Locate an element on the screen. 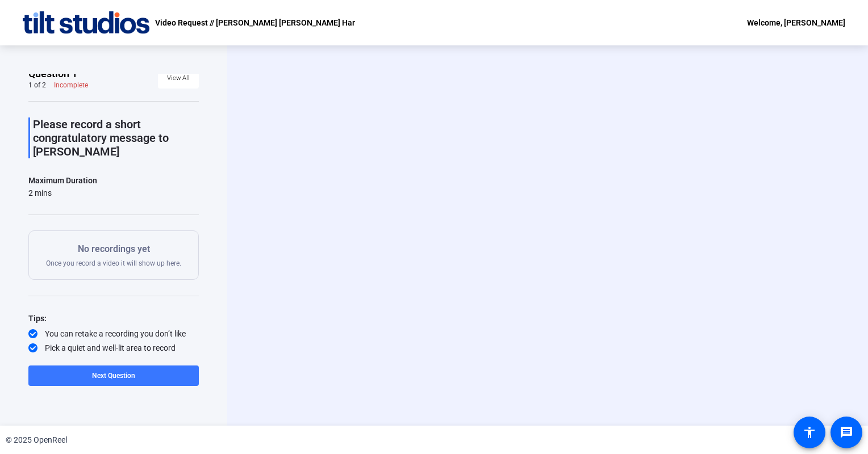 The height and width of the screenshot is (454, 868). img: OpenReel logo is located at coordinates (86, 23).